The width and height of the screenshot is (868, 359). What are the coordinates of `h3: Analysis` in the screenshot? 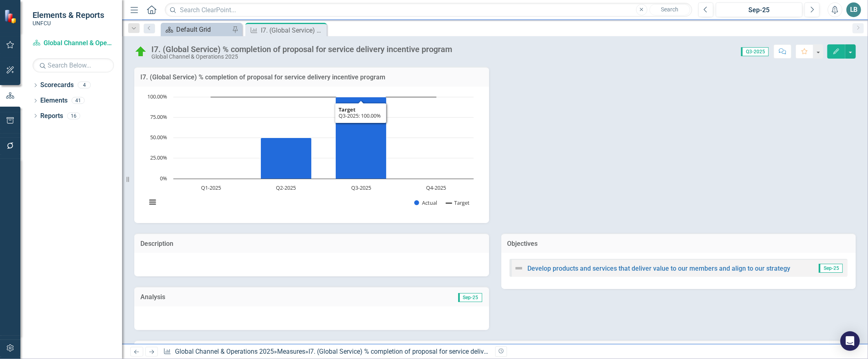 It's located at (226, 297).